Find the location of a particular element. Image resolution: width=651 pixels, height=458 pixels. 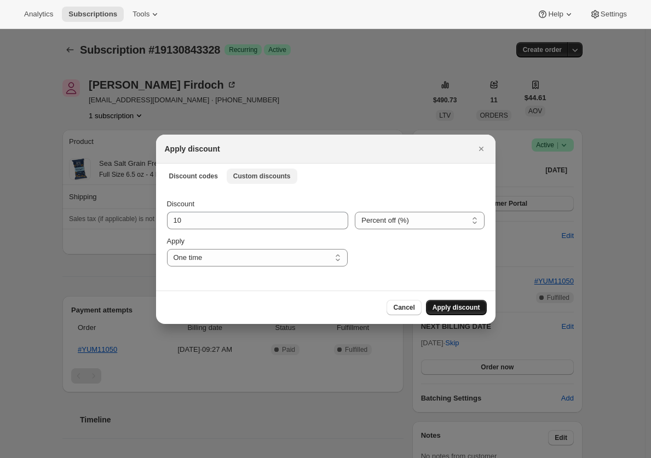

h2: Apply discount is located at coordinates (192, 149).